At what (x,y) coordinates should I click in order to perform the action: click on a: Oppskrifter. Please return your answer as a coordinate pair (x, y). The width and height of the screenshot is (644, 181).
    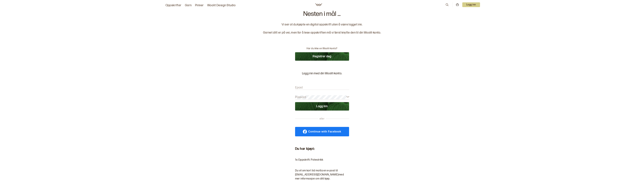
    Looking at the image, I should click on (173, 5).